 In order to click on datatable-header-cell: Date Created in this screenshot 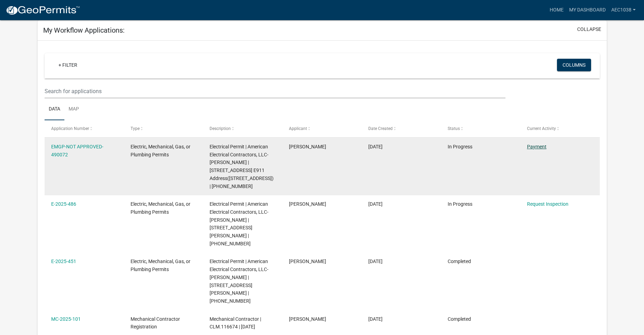, I will do `click(401, 129)`.